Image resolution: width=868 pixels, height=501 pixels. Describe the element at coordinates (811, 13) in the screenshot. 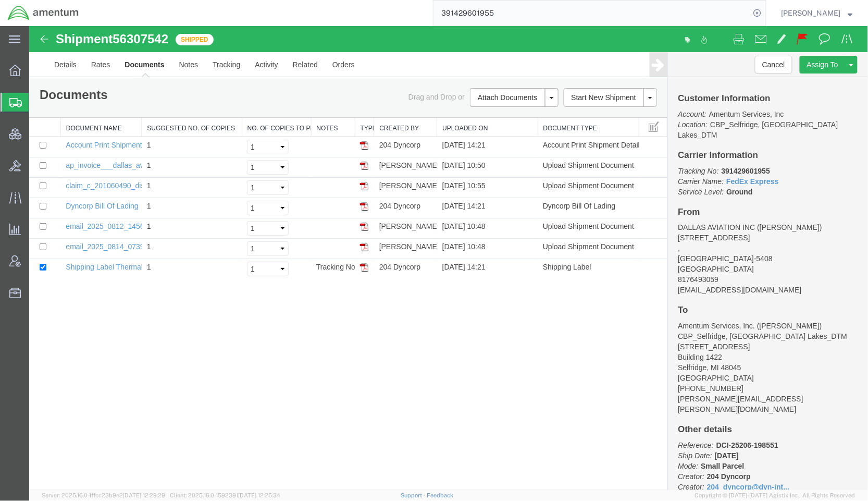

I see `span: Jason Champagne` at that location.